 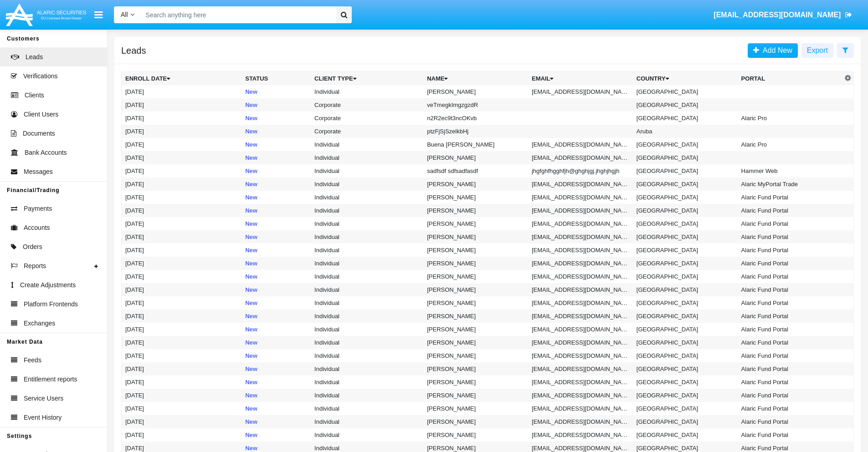 I want to click on span: Documents, so click(x=39, y=133).